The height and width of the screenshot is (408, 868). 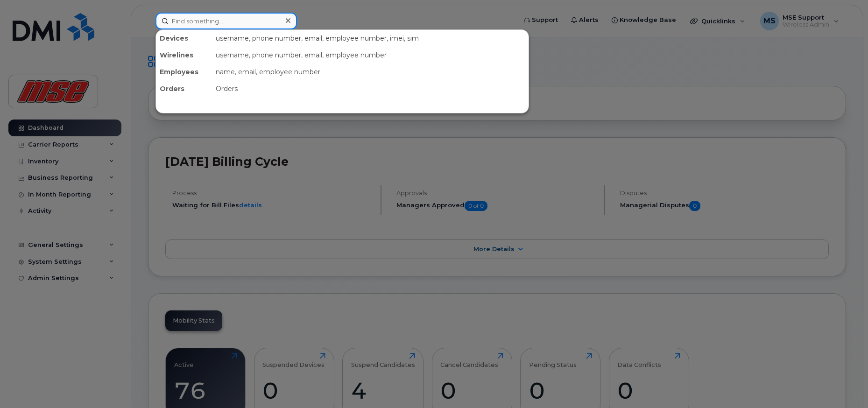 I want to click on div: username, phone number, email, employee number, imei, sim, so click(x=370, y=38).